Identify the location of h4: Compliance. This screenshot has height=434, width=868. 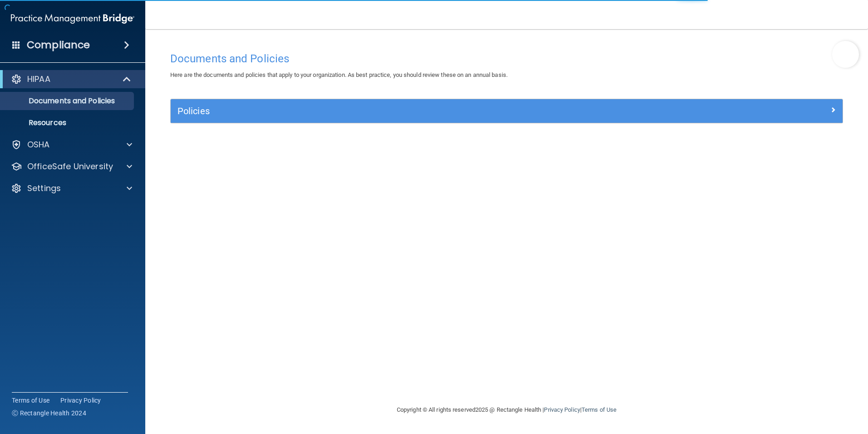
(58, 45).